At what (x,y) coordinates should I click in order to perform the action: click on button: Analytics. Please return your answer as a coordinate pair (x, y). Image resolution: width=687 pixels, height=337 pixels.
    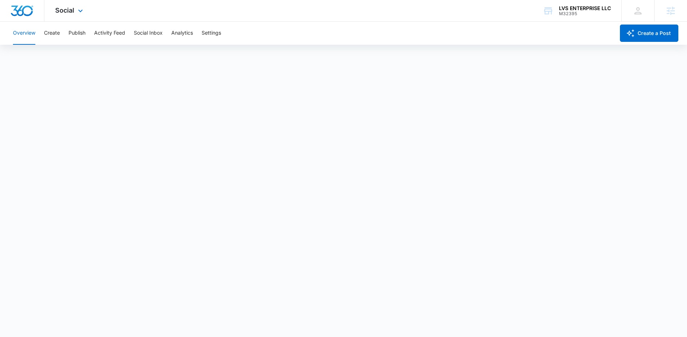
    Looking at the image, I should click on (182, 33).